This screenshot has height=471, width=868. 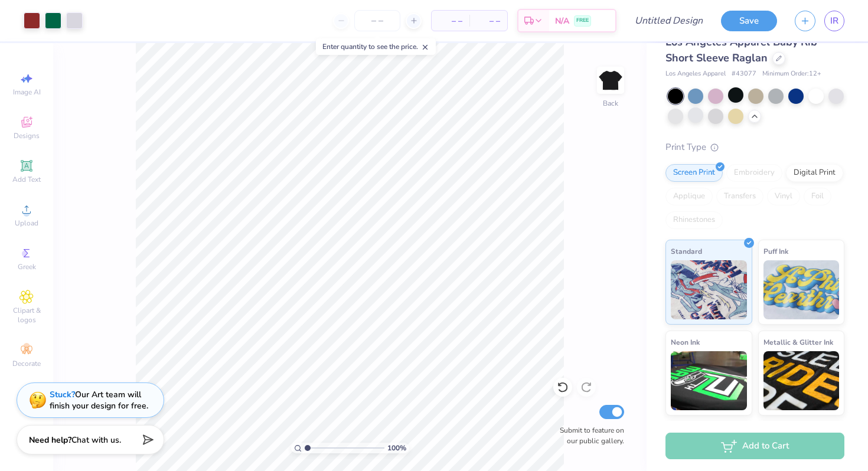 I want to click on input: Untitled Design, so click(x=668, y=21).